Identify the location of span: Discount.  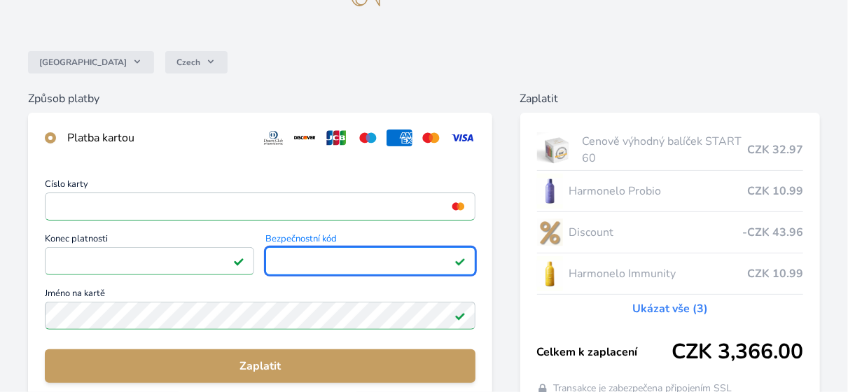
(656, 233).